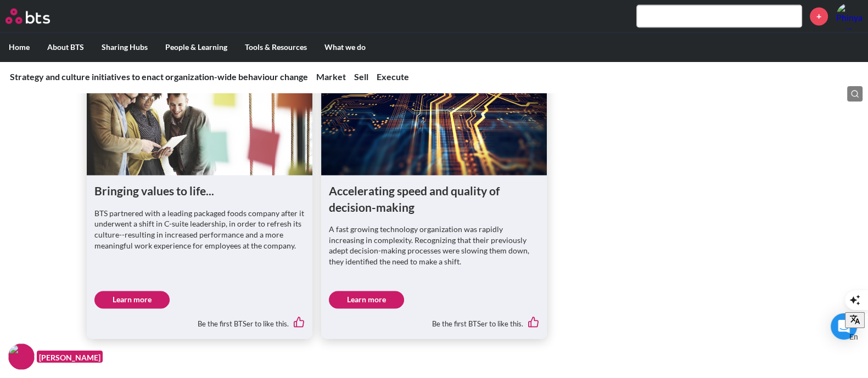 This screenshot has width=868, height=378. I want to click on h1: Bringing values to life..., so click(199, 190).